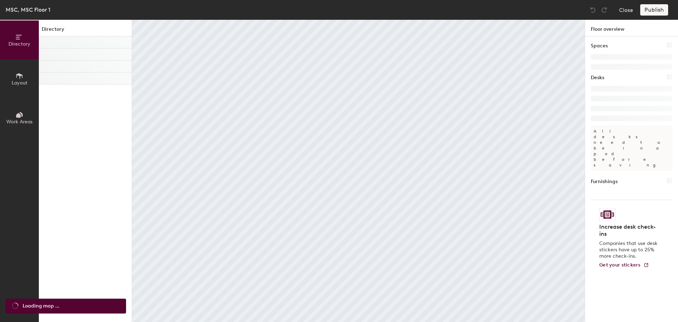 Image resolution: width=678 pixels, height=322 pixels. I want to click on h1: Desks, so click(597, 78).